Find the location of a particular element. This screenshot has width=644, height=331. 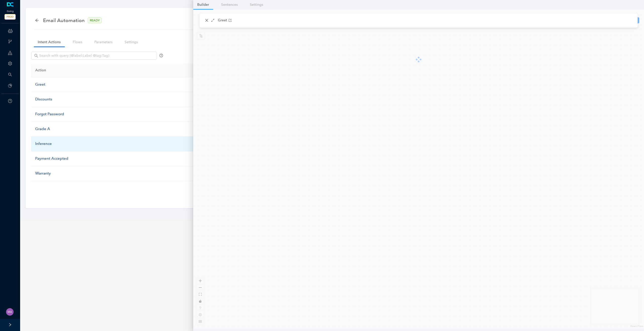

span: pie-chart is located at coordinates (10, 86).